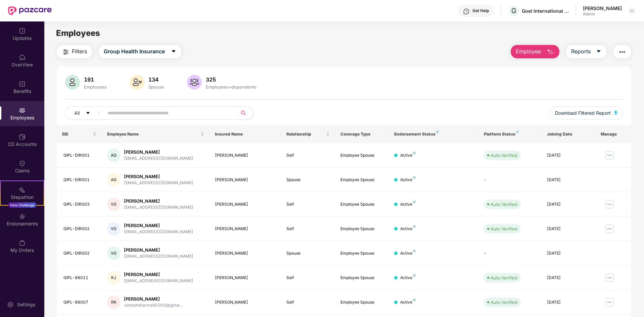  What do you see at coordinates (114, 302) in the screenshot?
I see `div: RK` at bounding box center [114, 302].